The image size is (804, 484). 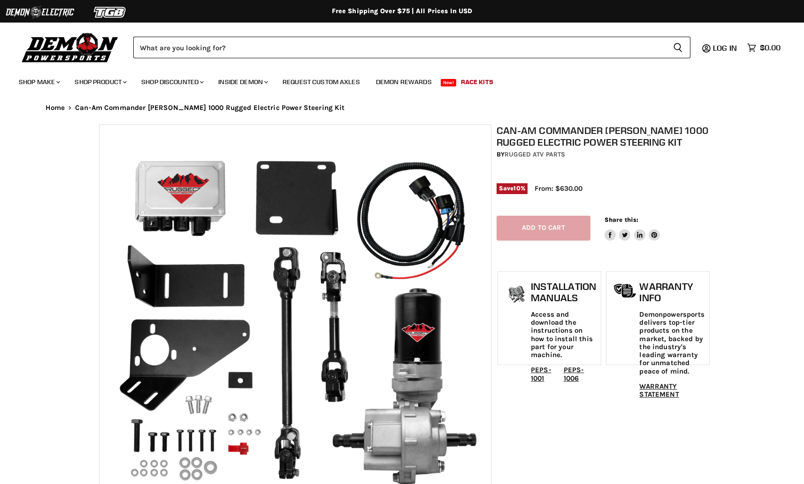 I want to click on div: Free Shipping Over $75 | All Prices In USD, so click(x=402, y=11).